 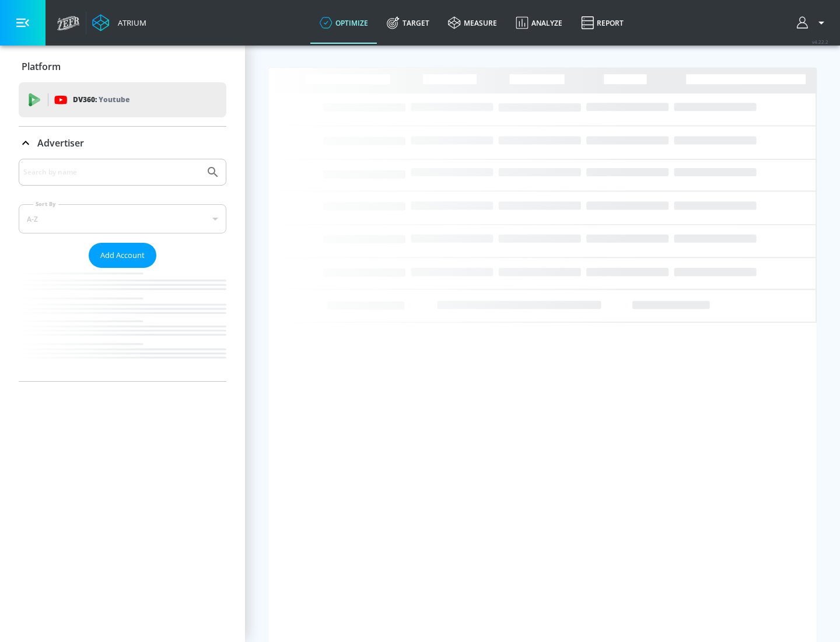 I want to click on nav: list of Advertiser, so click(x=122, y=325).